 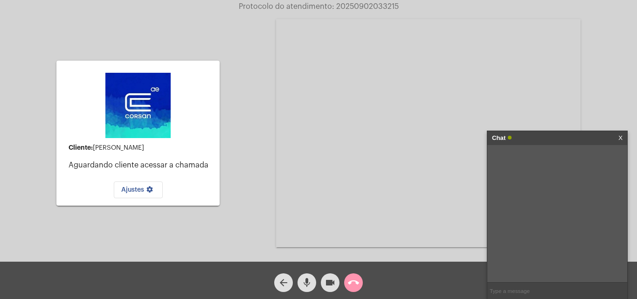 What do you see at coordinates (150, 191) in the screenshot?
I see `mat-icon: settings` at bounding box center [150, 191].